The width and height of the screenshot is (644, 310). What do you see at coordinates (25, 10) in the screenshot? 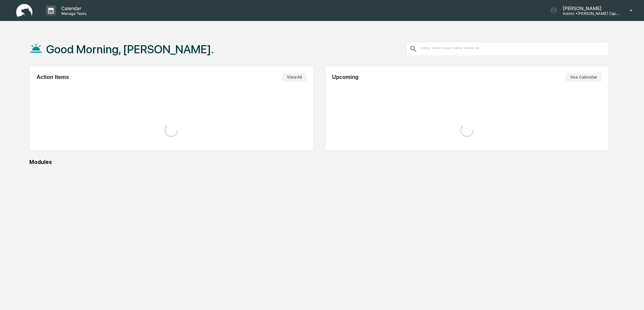
I see `img: logo` at bounding box center [25, 10].